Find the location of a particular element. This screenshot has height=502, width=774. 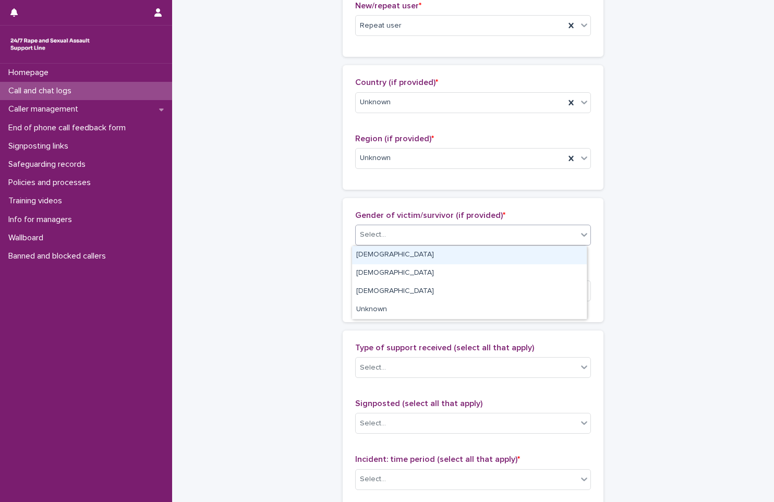

img: rhQMoQhaT3yELyF149Cw is located at coordinates (50, 44).